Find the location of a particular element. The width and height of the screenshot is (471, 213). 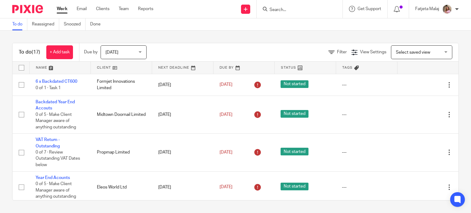

img: MicrosoftTeams-image%20(5).png is located at coordinates (447, 9).